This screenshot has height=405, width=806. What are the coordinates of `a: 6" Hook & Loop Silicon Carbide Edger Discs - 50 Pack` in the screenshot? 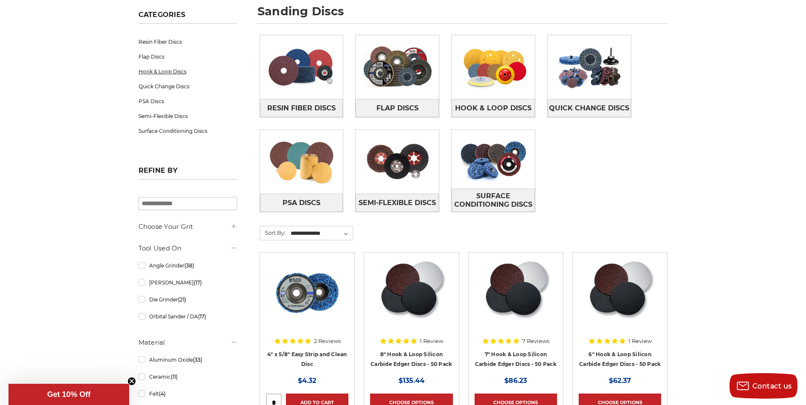 It's located at (620, 360).